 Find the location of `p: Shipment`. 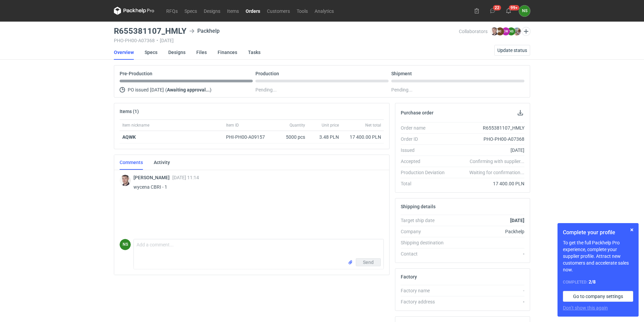

p: Shipment is located at coordinates (401, 74).